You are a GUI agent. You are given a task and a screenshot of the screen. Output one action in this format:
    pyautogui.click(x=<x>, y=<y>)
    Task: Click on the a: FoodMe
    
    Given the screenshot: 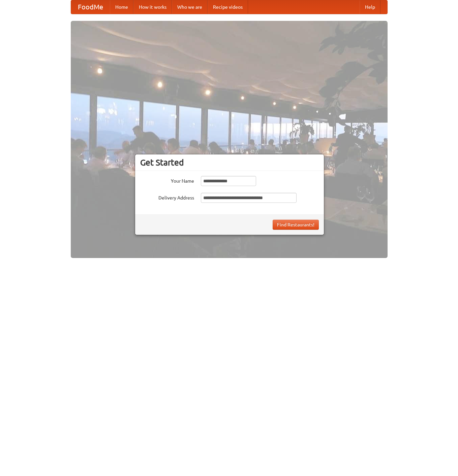 What is the action you would take?
    pyautogui.click(x=90, y=7)
    